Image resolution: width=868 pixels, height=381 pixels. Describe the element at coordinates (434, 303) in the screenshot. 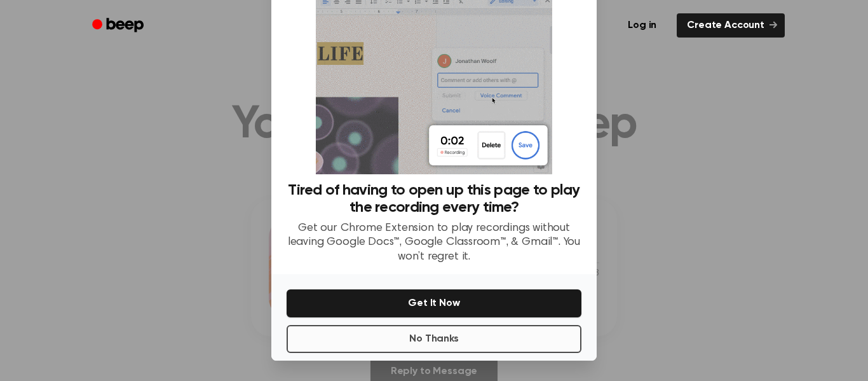

I see `button: Get It Now` at that location.